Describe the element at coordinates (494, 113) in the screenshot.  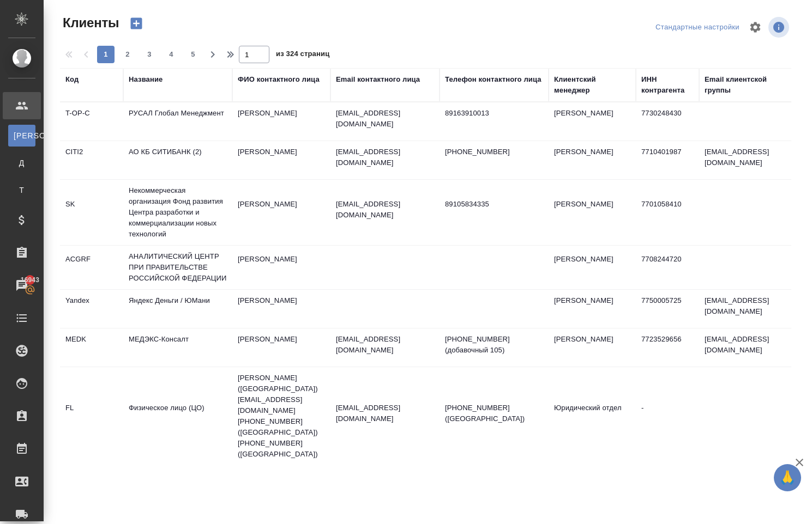
I see `p: 89163910013` at that location.